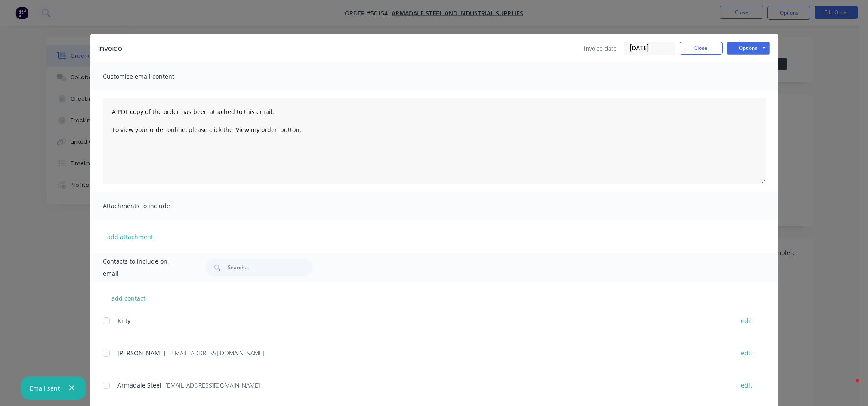 The height and width of the screenshot is (406, 868). What do you see at coordinates (139, 385) in the screenshot?
I see `span: Armadale Steel` at bounding box center [139, 385].